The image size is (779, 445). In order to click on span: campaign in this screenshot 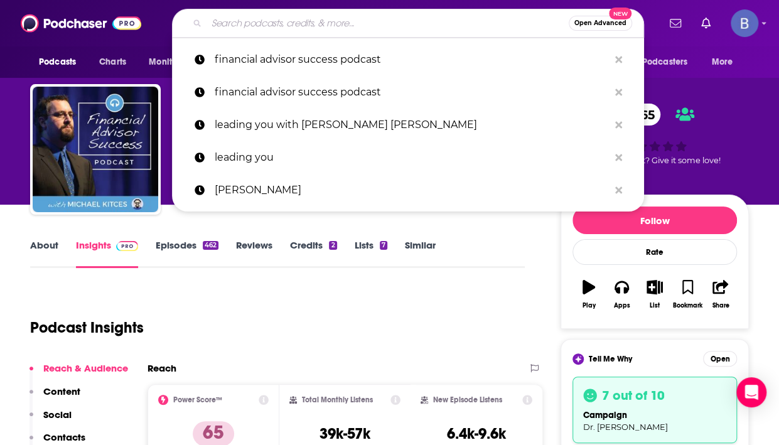, I will do `click(605, 415)`.